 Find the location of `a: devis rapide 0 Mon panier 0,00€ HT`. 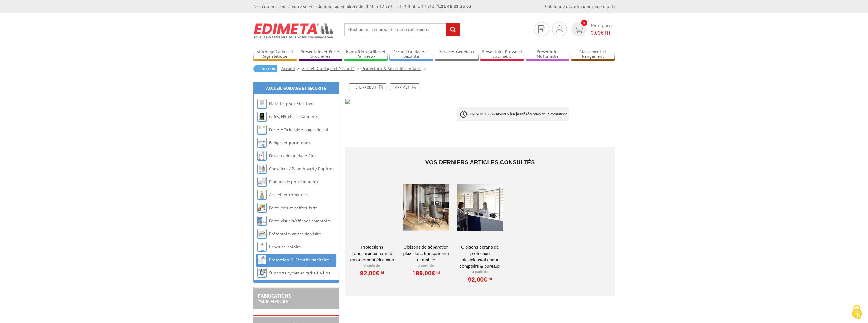

a: devis rapide 0 Mon panier 0,00€ HT is located at coordinates (592, 30).